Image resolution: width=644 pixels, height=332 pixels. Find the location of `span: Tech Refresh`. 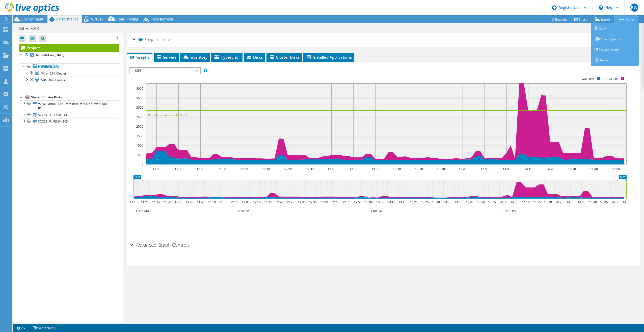

span: Tech Refresh is located at coordinates (162, 19).